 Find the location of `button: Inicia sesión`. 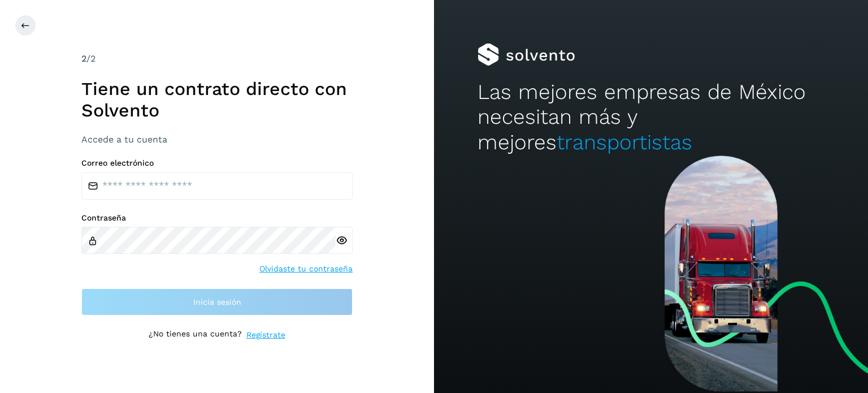

button: Inicia sesión is located at coordinates (217, 302).